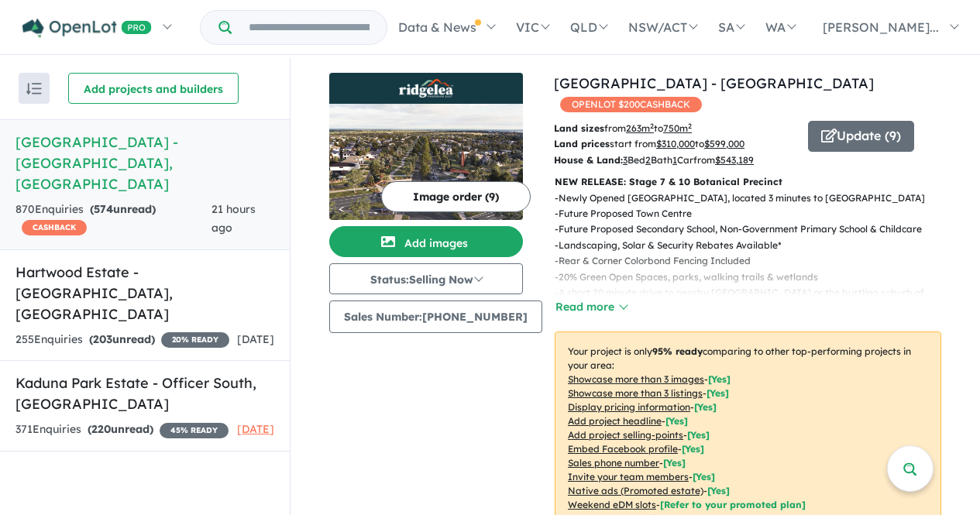 Image resolution: width=980 pixels, height=515 pixels. What do you see at coordinates (635, 490) in the screenshot?
I see `u: Native ads (Promoted estate)` at bounding box center [635, 490].